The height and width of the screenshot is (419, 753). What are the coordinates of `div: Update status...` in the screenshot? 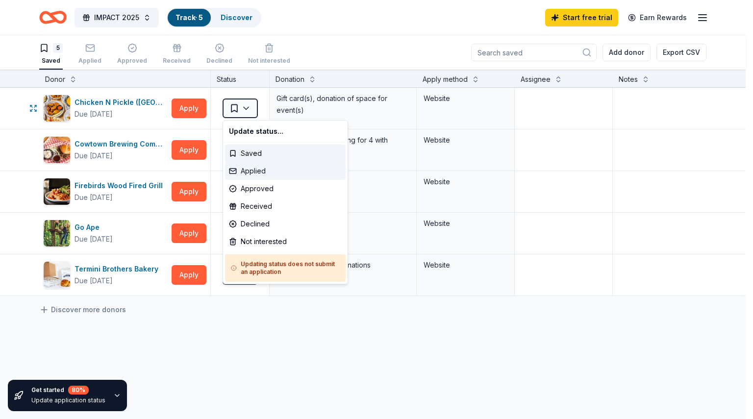 It's located at (285, 131).